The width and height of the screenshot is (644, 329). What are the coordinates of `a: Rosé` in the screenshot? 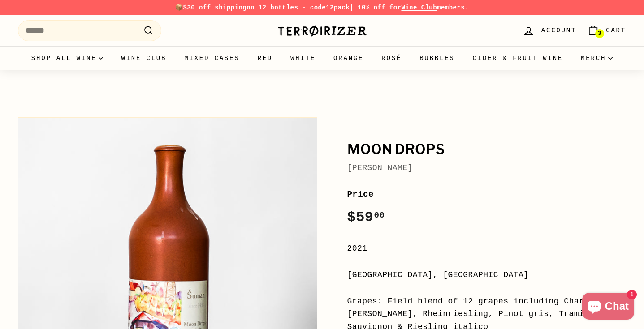 It's located at (391, 58).